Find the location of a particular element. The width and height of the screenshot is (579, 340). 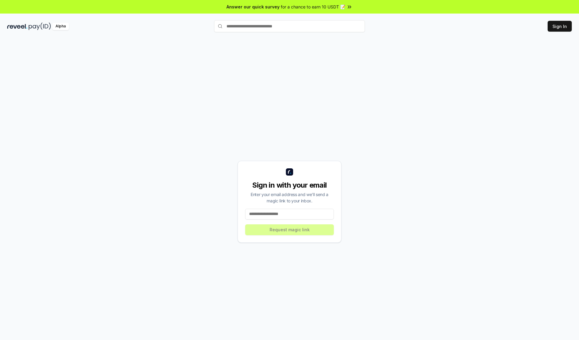

div: Sign in with your email is located at coordinates (289, 185).